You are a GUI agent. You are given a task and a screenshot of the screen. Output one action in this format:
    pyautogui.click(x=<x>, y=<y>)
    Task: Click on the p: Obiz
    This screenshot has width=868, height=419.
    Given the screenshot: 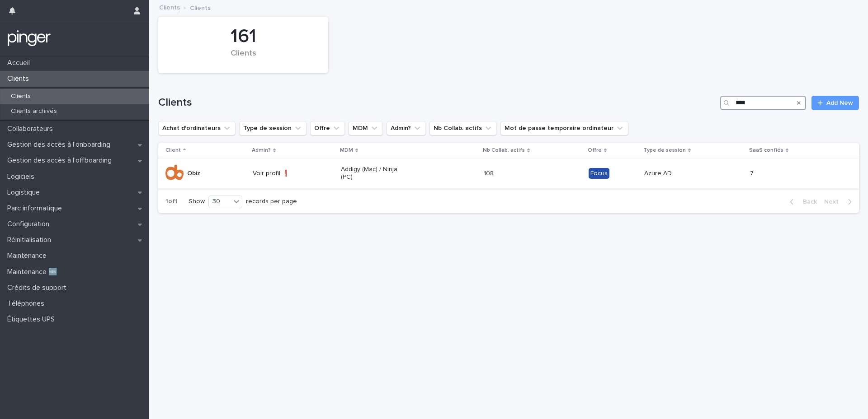 What is the action you would take?
    pyautogui.click(x=193, y=174)
    